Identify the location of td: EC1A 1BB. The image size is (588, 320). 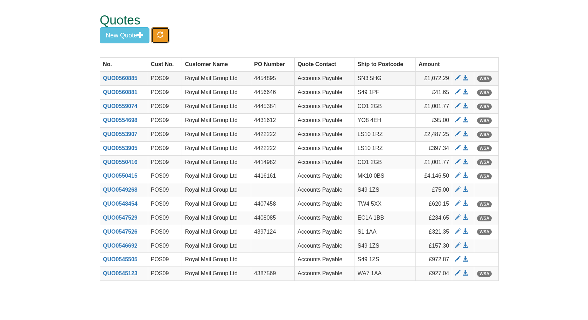
(385, 218).